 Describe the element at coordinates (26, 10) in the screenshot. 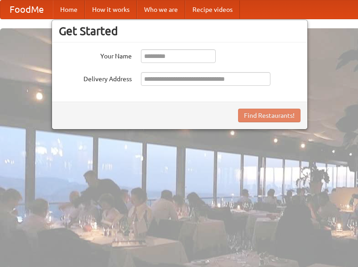

I see `a: FoodMe` at that location.